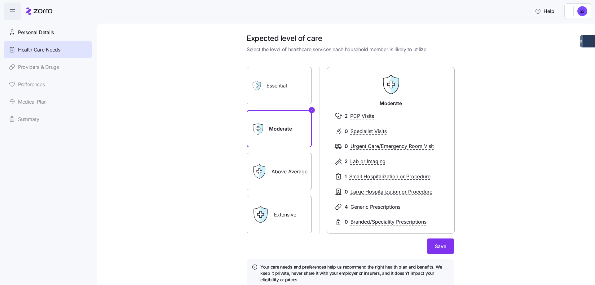 The height and width of the screenshot is (285, 595). I want to click on h4: Your care needs and preferences help us recommend the right health plan and benefits. We keep it ..., so click(354, 273).